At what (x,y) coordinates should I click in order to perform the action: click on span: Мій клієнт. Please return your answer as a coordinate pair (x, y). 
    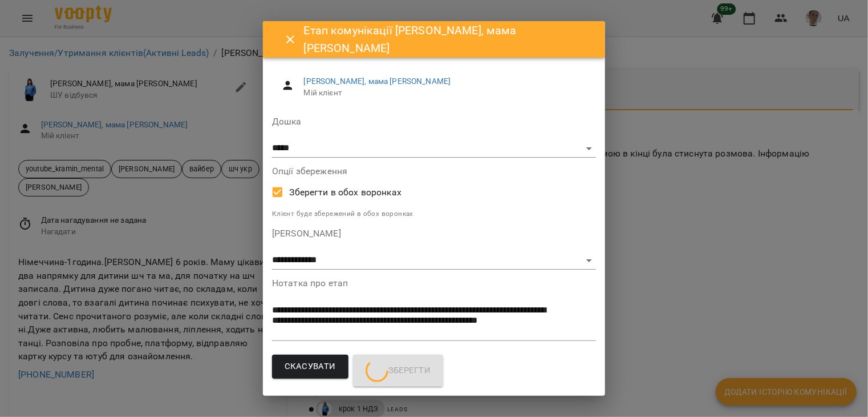
    Looking at the image, I should click on (445, 93).